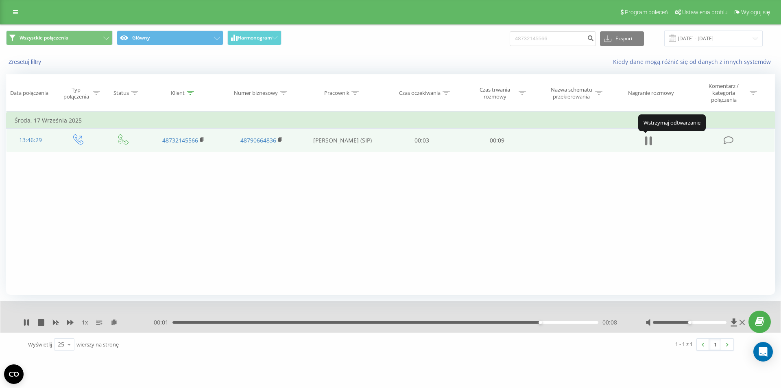 The image size is (781, 388). Describe the element at coordinates (254, 38) in the screenshot. I see `button: Harmonogram` at that location.